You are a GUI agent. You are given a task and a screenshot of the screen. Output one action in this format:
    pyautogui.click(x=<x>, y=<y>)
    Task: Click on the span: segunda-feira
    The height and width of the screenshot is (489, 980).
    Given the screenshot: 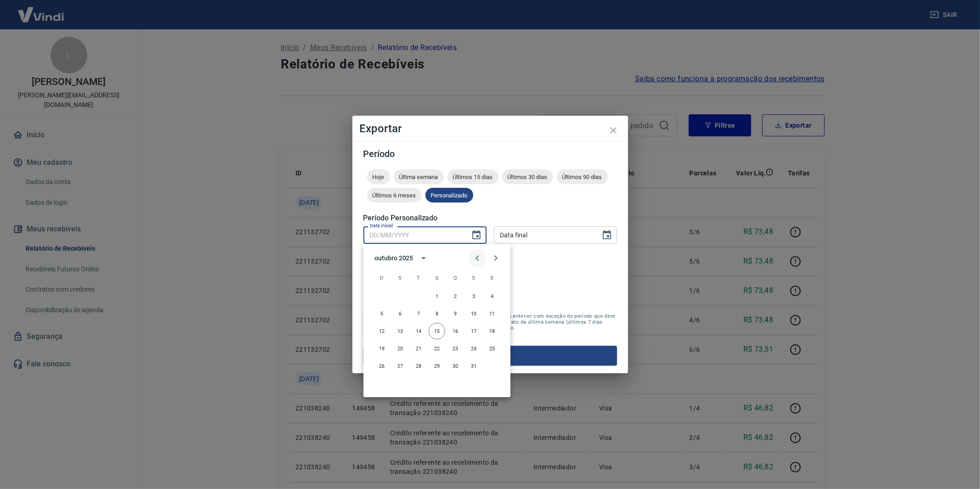 What is the action you would take?
    pyautogui.click(x=400, y=278)
    